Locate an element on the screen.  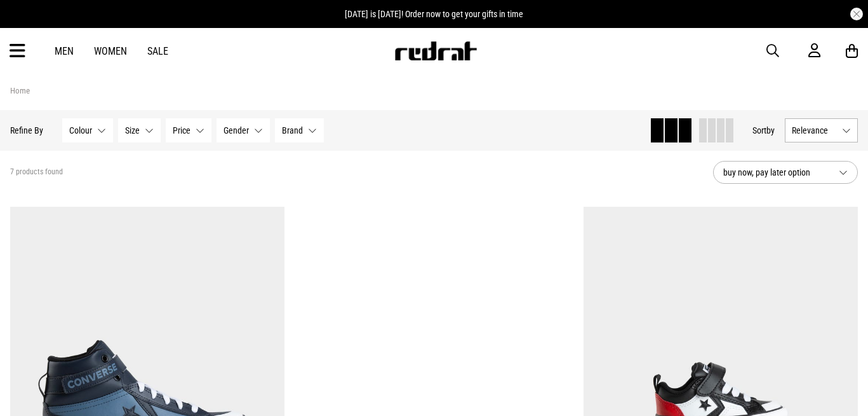
span: buy now, pay later option is located at coordinates (776, 172).